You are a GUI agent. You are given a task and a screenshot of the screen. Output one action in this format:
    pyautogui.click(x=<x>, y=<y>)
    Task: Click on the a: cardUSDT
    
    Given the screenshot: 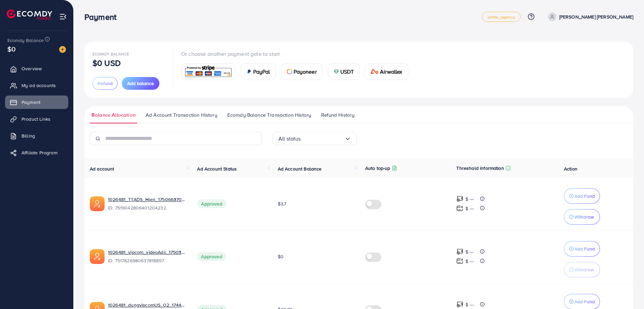 What is the action you would take?
    pyautogui.click(x=344, y=72)
    